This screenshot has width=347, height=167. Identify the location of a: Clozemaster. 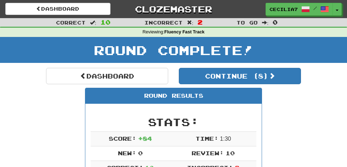
(174, 9).